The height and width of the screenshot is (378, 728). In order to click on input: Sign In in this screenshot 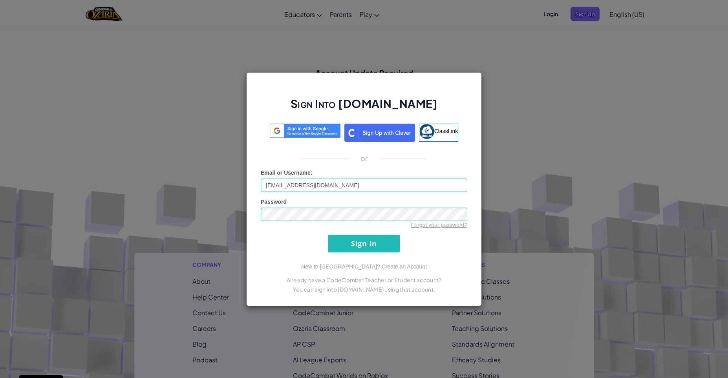, I will do `click(364, 243)`.